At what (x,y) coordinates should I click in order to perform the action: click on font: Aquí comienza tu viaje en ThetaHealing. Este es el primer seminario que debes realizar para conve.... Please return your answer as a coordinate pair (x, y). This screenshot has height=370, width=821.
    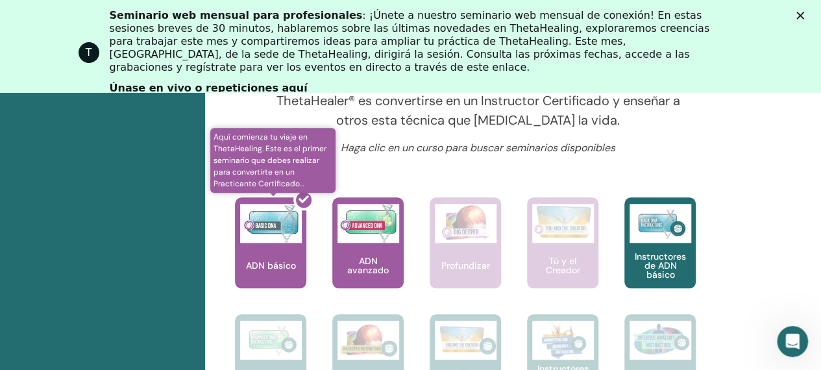
    Looking at the image, I should click on (270, 160).